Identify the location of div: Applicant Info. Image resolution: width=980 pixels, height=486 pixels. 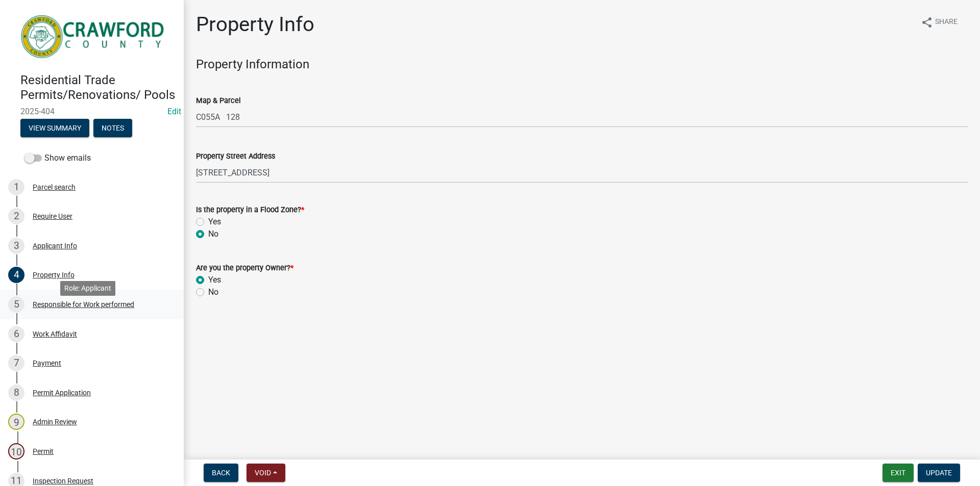
(55, 246).